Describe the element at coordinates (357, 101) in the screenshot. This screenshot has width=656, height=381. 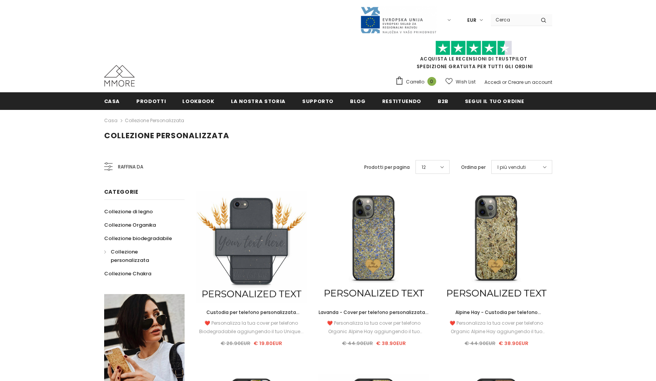
I see `span: Blog` at that location.